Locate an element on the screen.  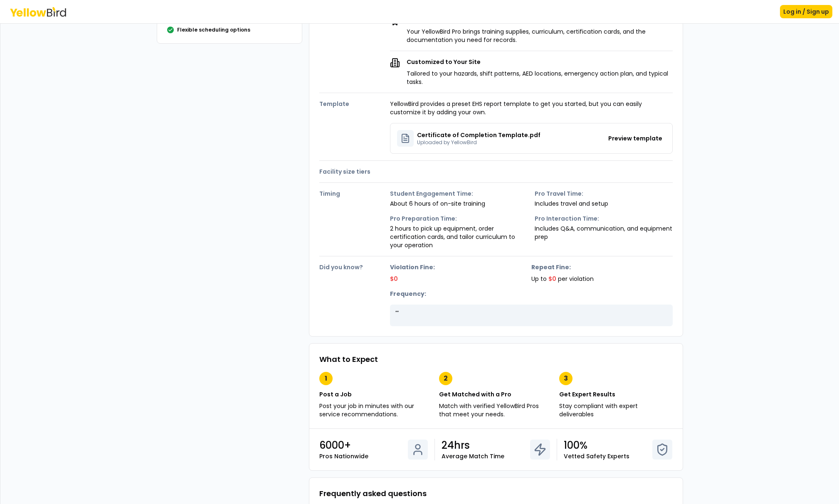
h3: Frequently asked questions is located at coordinates (373, 493).